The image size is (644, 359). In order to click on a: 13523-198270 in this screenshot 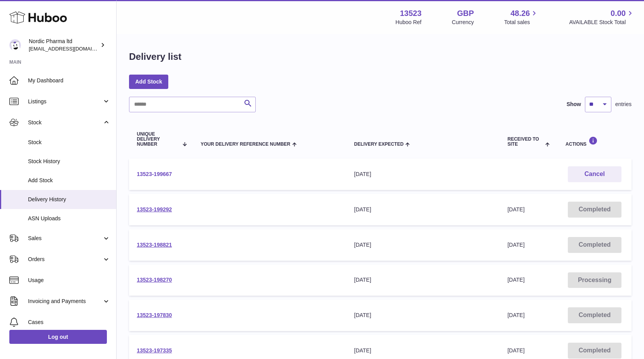, I will do `click(155, 280)`.